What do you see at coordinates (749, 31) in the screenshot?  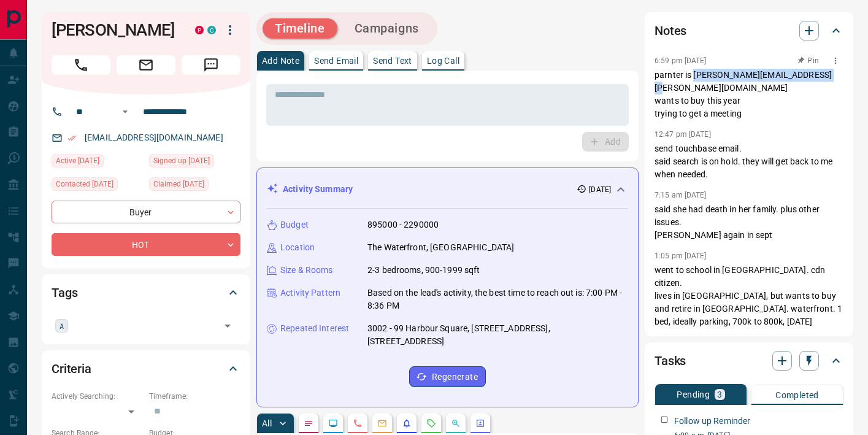 I see `div: Notes` at bounding box center [749, 31].